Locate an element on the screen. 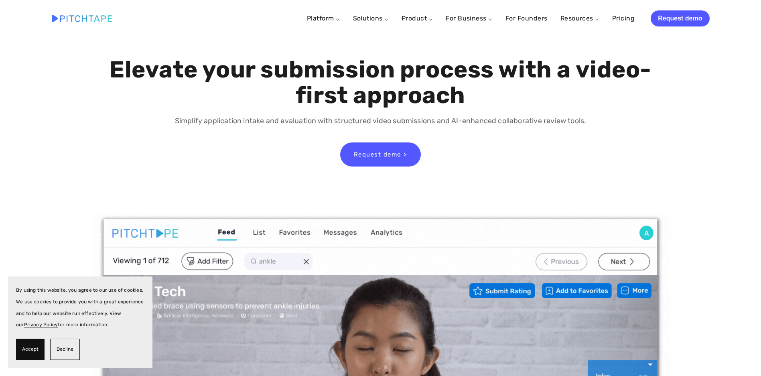 The width and height of the screenshot is (761, 376). a: For Business ⌵ is located at coordinates (469, 18).